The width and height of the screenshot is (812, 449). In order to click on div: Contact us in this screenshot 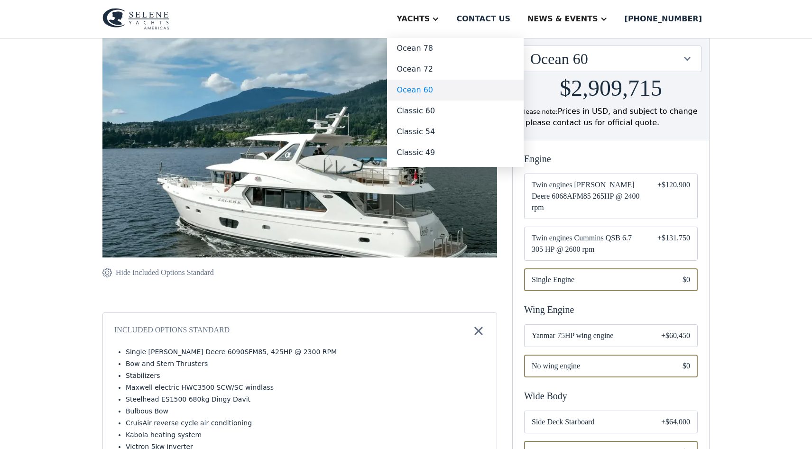, I will do `click(483, 19)`.